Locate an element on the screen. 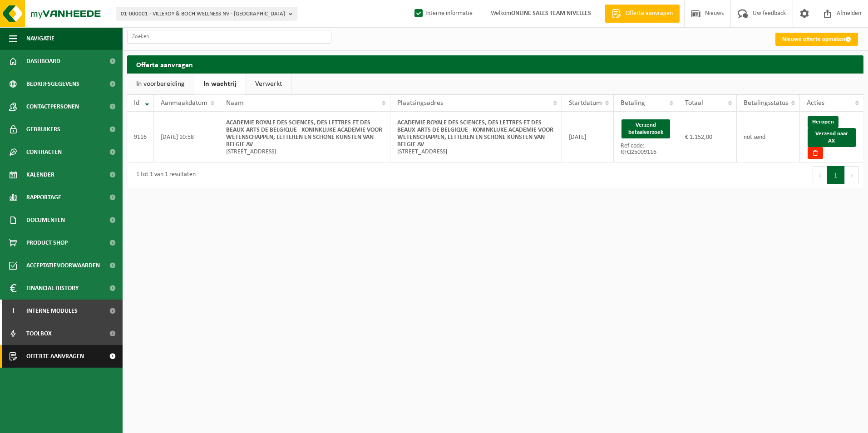 The height and width of the screenshot is (433, 868). h2: Offerte aanvragen is located at coordinates (496, 64).